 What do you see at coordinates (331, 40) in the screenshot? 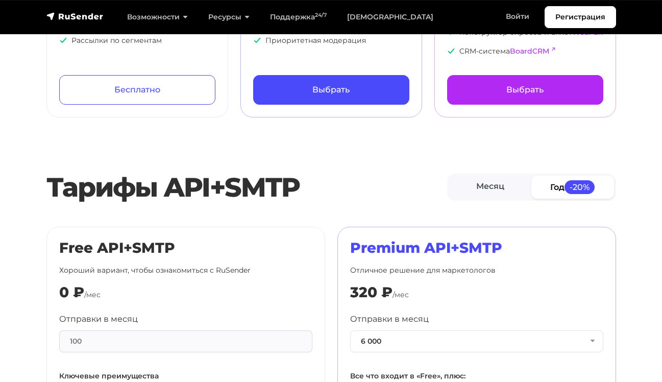
I see `p: Приоритетная модерация` at bounding box center [331, 40].